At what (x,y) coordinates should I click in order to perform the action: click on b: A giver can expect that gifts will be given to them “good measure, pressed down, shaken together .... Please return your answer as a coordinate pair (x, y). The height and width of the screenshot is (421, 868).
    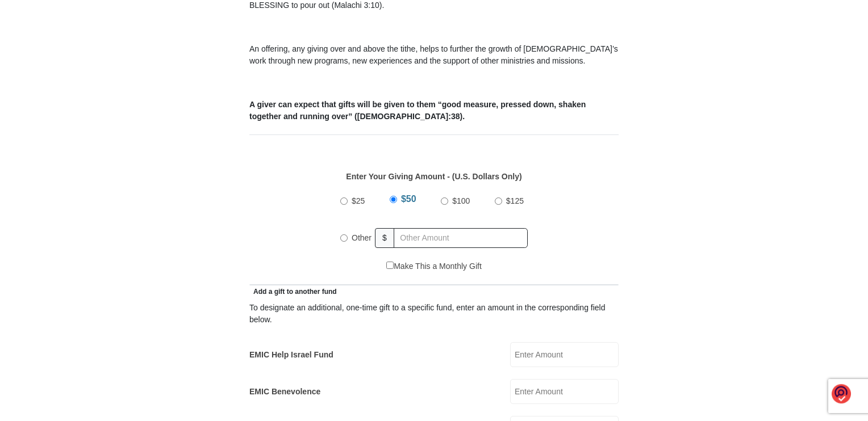
    Looking at the image, I should click on (418, 110).